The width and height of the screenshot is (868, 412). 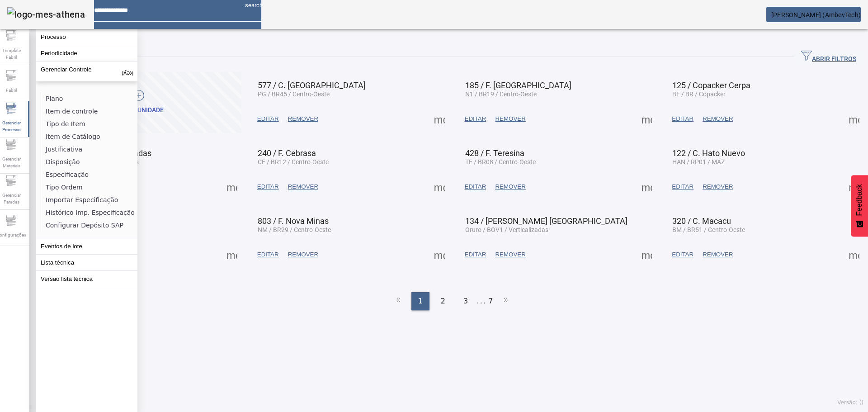 What do you see at coordinates (11, 90) in the screenshot?
I see `span: Fabril` at bounding box center [11, 90].